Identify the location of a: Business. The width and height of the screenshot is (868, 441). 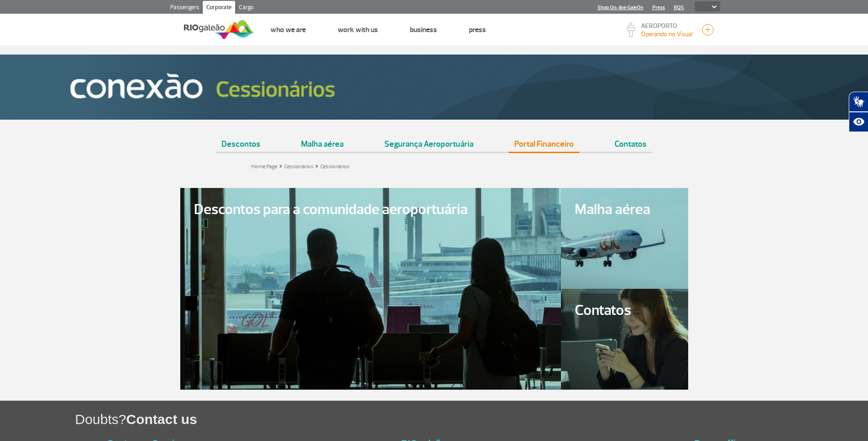
(423, 30).